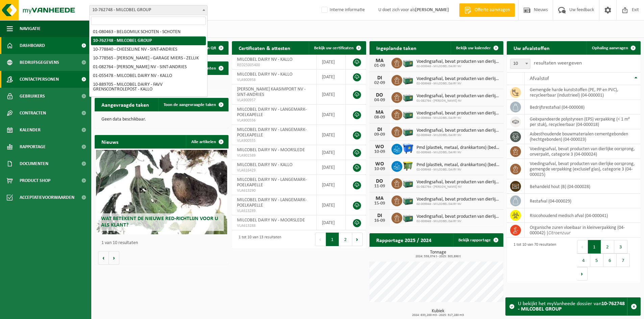 This screenshot has height=319, width=644. What do you see at coordinates (380, 130) in the screenshot?
I see `div: DI` at bounding box center [380, 130].